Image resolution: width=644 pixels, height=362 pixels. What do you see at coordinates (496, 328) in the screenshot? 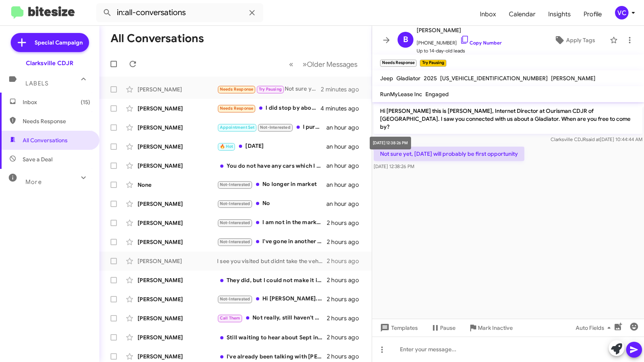
I see `span: Mark Inactive` at bounding box center [496, 328].